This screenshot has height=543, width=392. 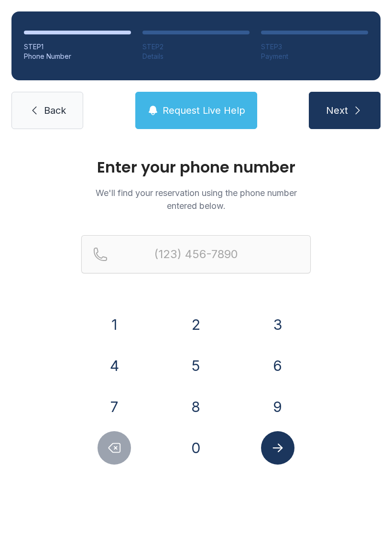 I want to click on span: Next, so click(x=337, y=110).